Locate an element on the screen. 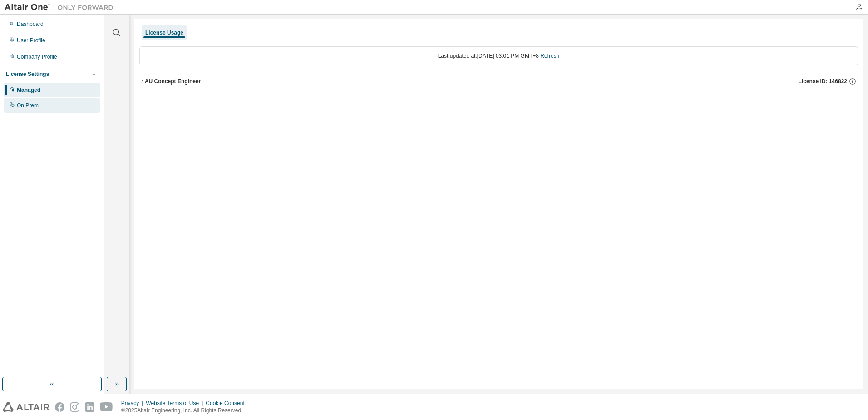 This screenshot has width=868, height=420. div: License Usage is located at coordinates (164, 32).